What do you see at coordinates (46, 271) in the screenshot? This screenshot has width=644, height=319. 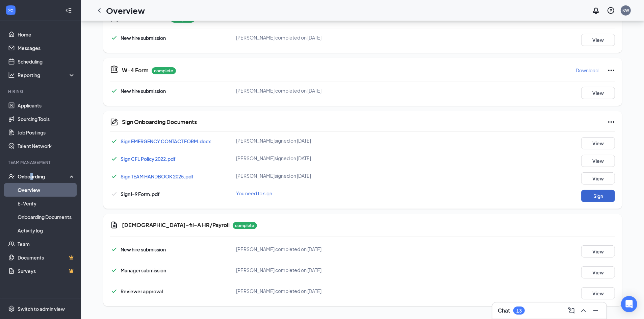 I see `a: SurveysCrown` at bounding box center [46, 271].